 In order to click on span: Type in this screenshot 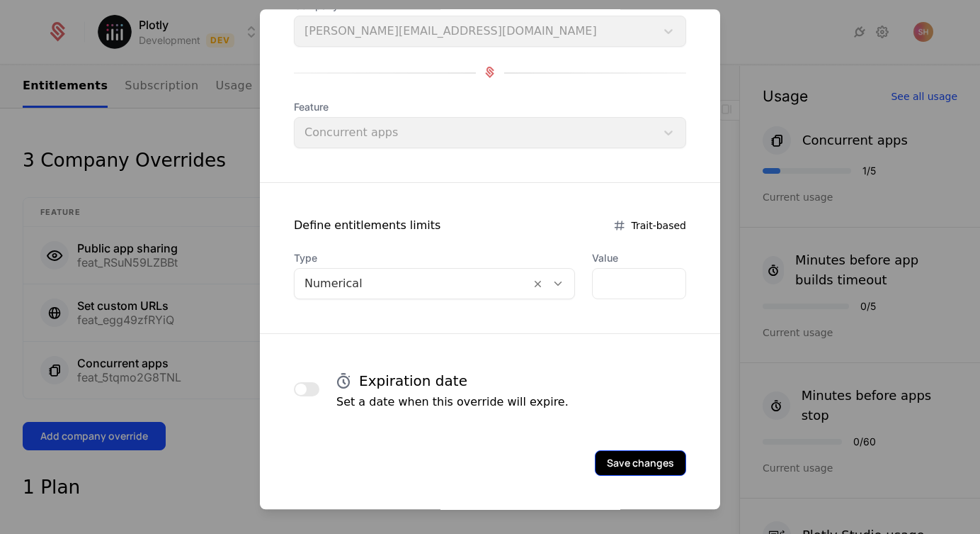, I will do `click(434, 258)`.